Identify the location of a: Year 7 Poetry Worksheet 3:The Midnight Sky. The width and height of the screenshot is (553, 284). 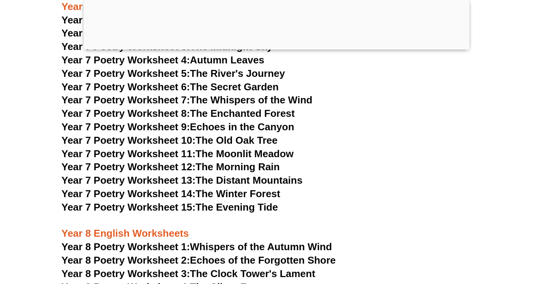
(167, 46).